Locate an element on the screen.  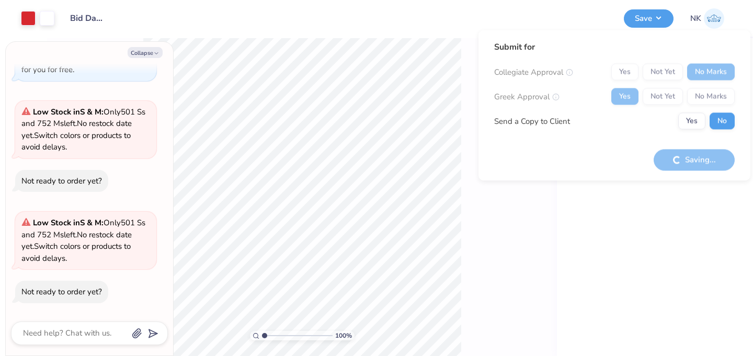
span: NK is located at coordinates (696, 18).